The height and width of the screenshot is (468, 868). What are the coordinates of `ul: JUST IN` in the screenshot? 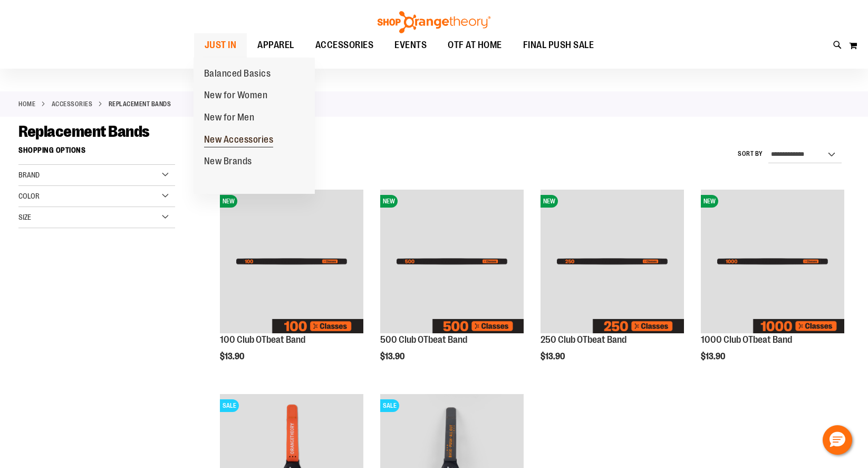 It's located at (254, 125).